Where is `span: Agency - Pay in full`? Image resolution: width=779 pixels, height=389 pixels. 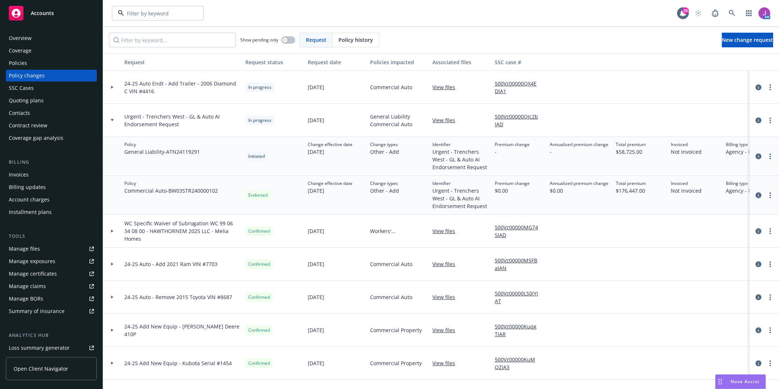
span: Agency - Pay in full is located at coordinates (749, 151).